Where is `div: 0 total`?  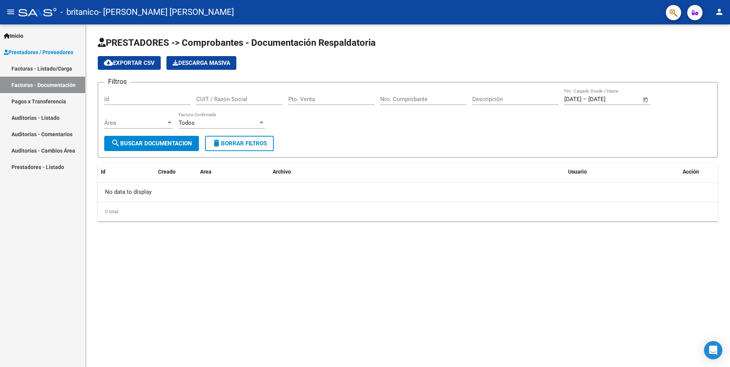
div: 0 total is located at coordinates (408, 212).